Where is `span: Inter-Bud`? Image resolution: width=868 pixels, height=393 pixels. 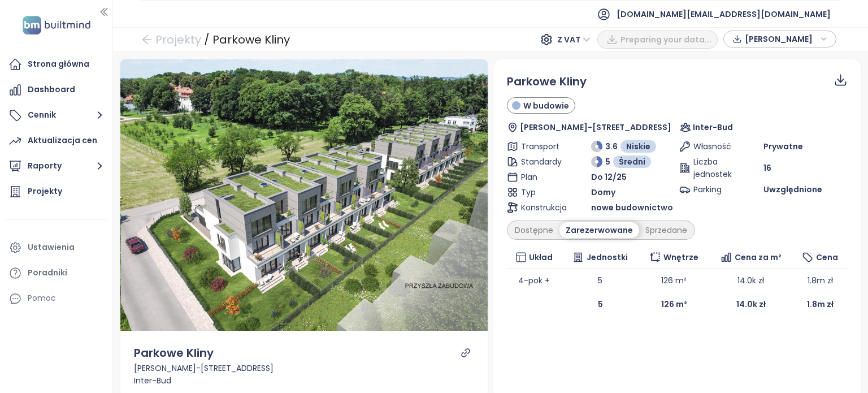
span: Inter-Bud is located at coordinates (713, 128).